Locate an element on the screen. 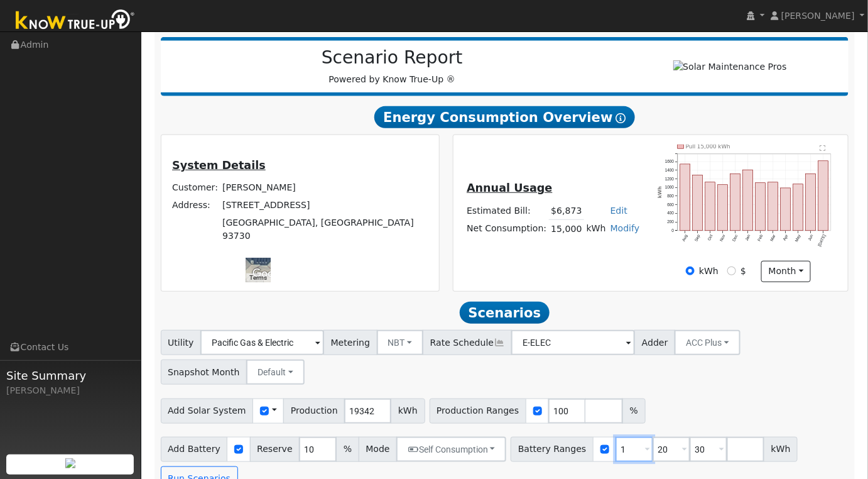  text: May is located at coordinates (798, 238).